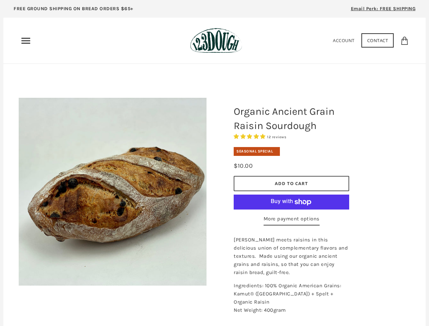  What do you see at coordinates (257, 152) in the screenshot?
I see `div: Seasonal Special` at bounding box center [257, 152].